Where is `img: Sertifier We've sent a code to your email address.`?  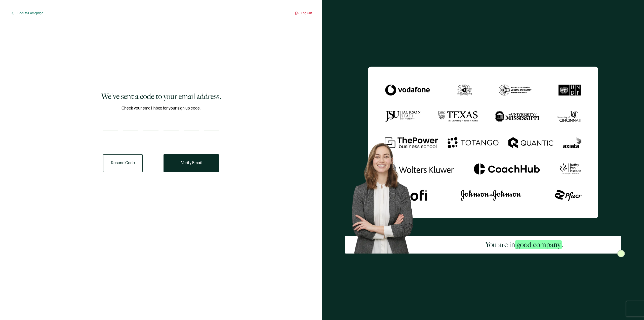 img: Sertifier We've sent a code to your email address. is located at coordinates (483, 142).